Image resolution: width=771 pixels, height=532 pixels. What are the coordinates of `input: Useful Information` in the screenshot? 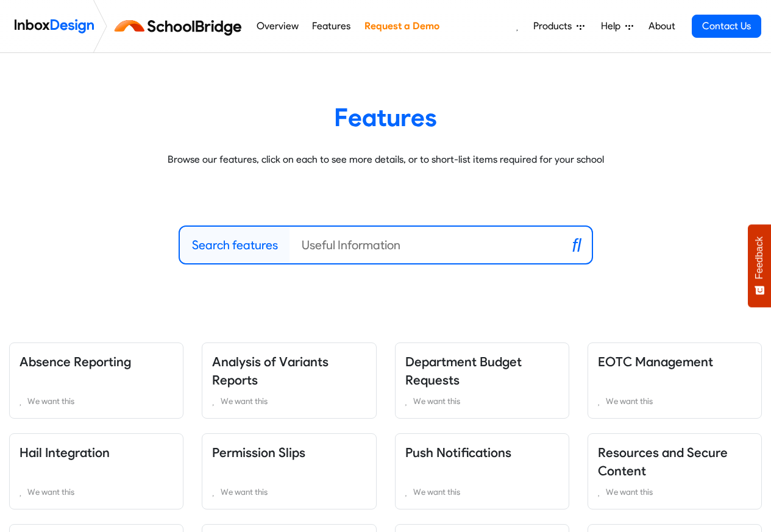 It's located at (426, 245).